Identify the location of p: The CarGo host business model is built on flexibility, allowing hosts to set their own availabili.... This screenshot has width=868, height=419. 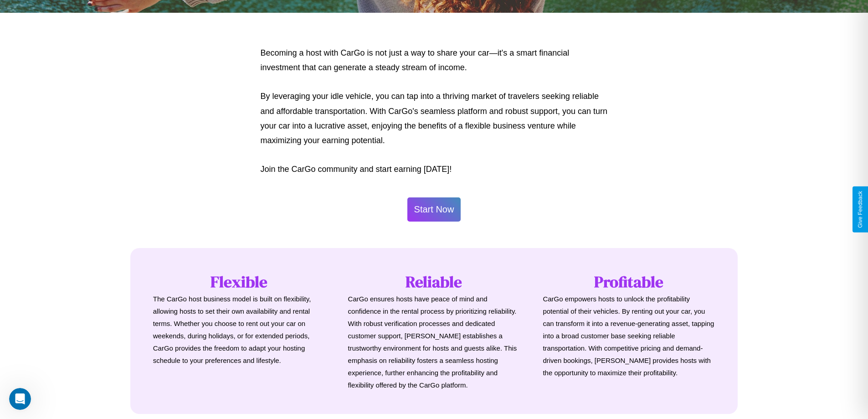
(240, 329).